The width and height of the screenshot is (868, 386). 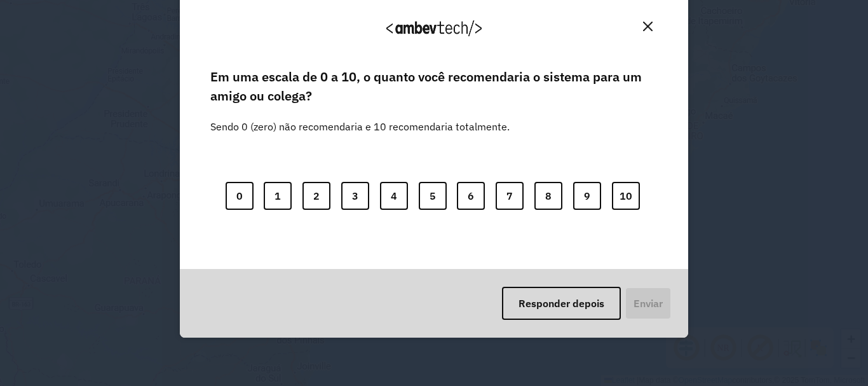 What do you see at coordinates (626, 196) in the screenshot?
I see `button: 10` at bounding box center [626, 196].